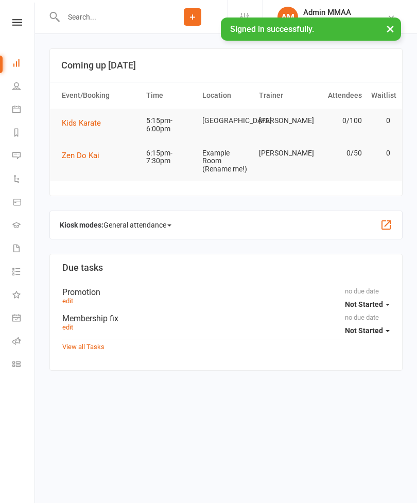  What do you see at coordinates (84, 156) in the screenshot?
I see `button: Zen Do Kai` at bounding box center [84, 156].